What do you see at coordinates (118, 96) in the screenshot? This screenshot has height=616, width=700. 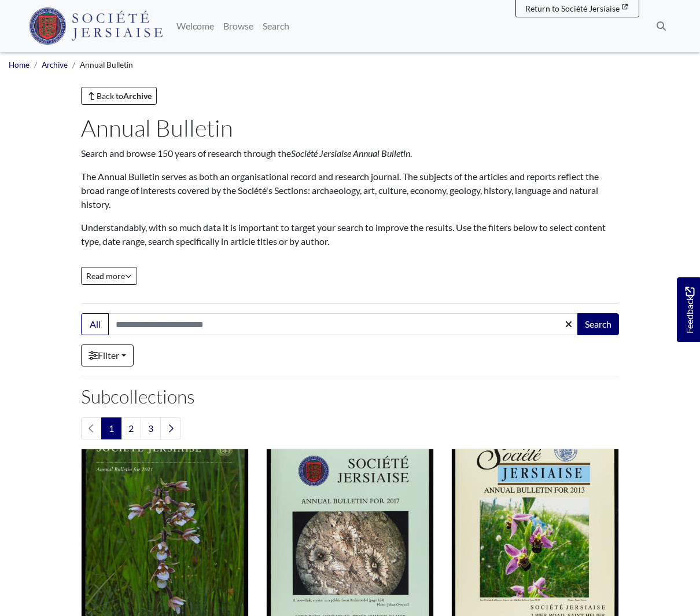 I see `a: Back toArchive` at bounding box center [118, 96].